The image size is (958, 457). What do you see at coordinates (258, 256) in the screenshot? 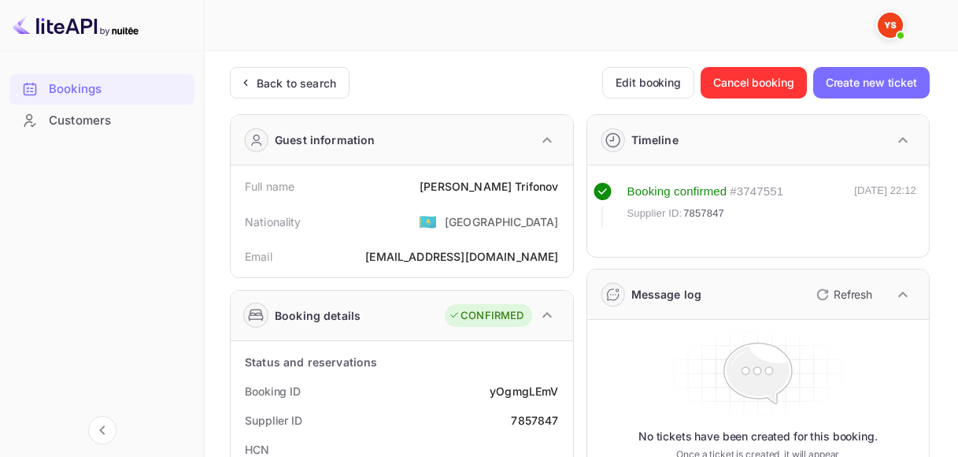
I see `div: Email` at bounding box center [258, 256].